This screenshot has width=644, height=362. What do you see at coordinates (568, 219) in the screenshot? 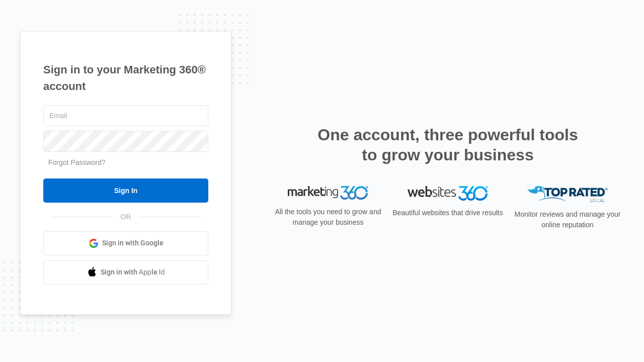
I see `p: Monitor reviews and manage your online reputation` at bounding box center [568, 219].